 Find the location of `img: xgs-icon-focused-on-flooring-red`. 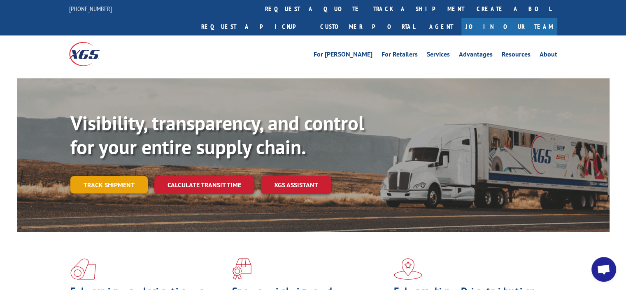

img: xgs-icon-focused-on-flooring-red is located at coordinates (242, 268).